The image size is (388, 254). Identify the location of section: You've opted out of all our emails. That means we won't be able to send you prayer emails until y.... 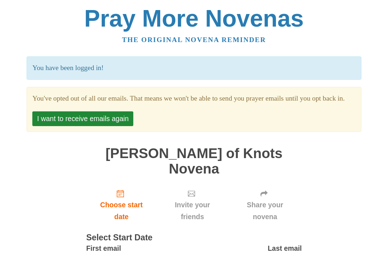
(194, 99).